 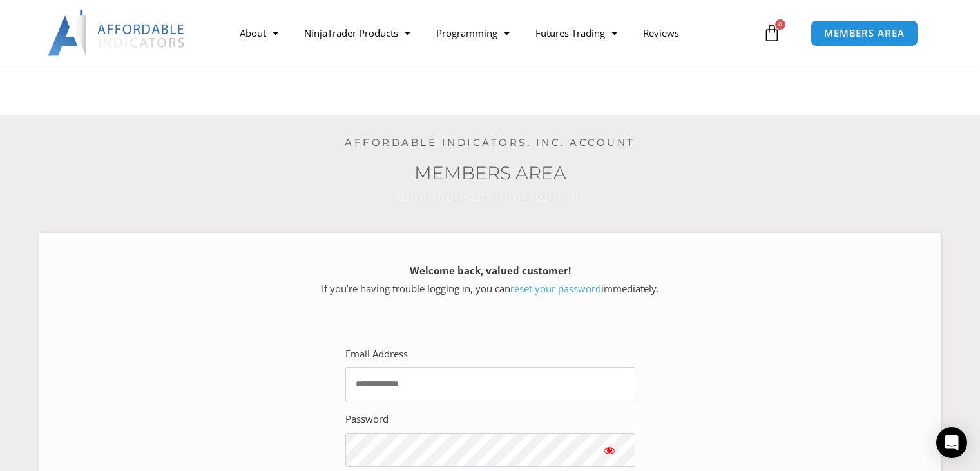 I want to click on div: Open Intercom Messenger, so click(x=952, y=442).